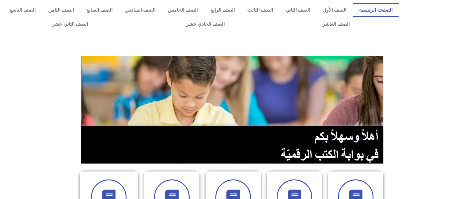  What do you see at coordinates (375, 10) in the screenshot?
I see `a: الصفحة الرئيسية` at bounding box center [375, 10].